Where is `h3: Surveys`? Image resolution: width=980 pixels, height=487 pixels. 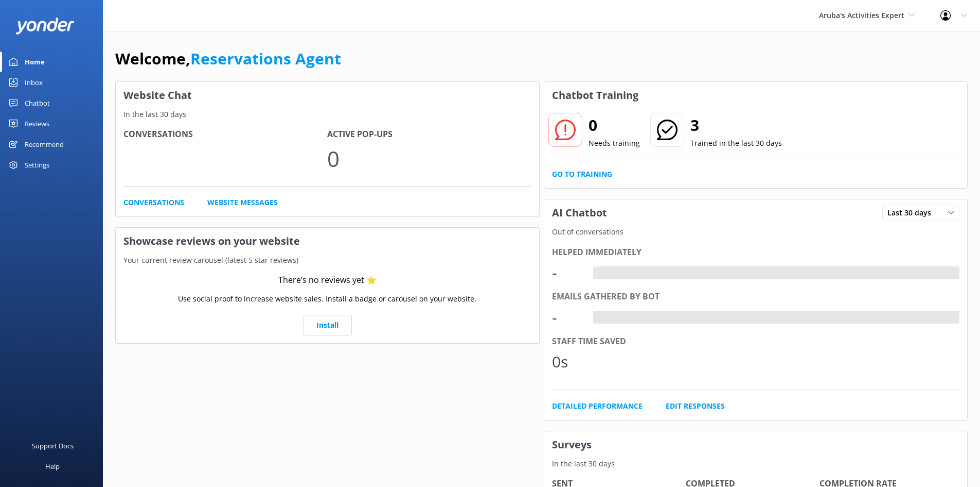 h3: Surveys is located at coordinates (756, 445).